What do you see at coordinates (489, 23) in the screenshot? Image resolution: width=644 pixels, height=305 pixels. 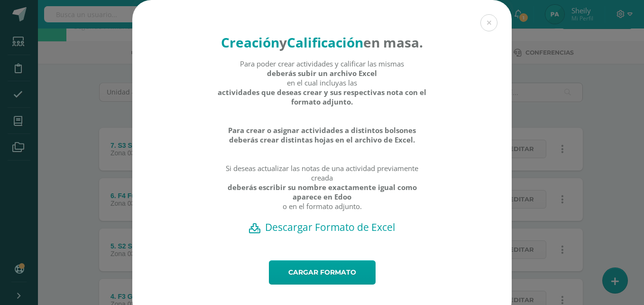 I see `button: Close (Esc)` at bounding box center [489, 23].